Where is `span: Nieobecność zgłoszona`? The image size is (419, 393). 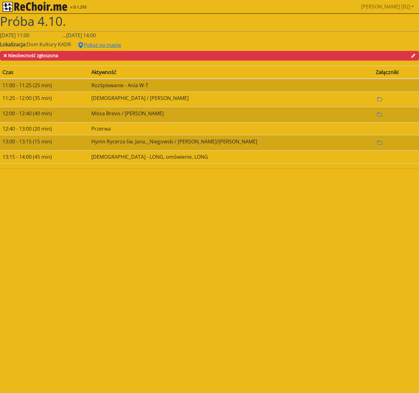 span: Nieobecność zgłoszona is located at coordinates (33, 55).